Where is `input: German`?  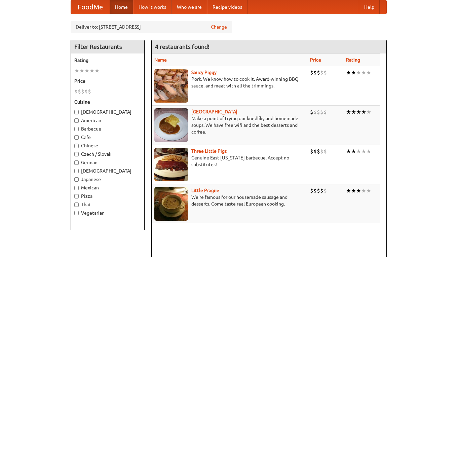
input: German is located at coordinates (77, 163).